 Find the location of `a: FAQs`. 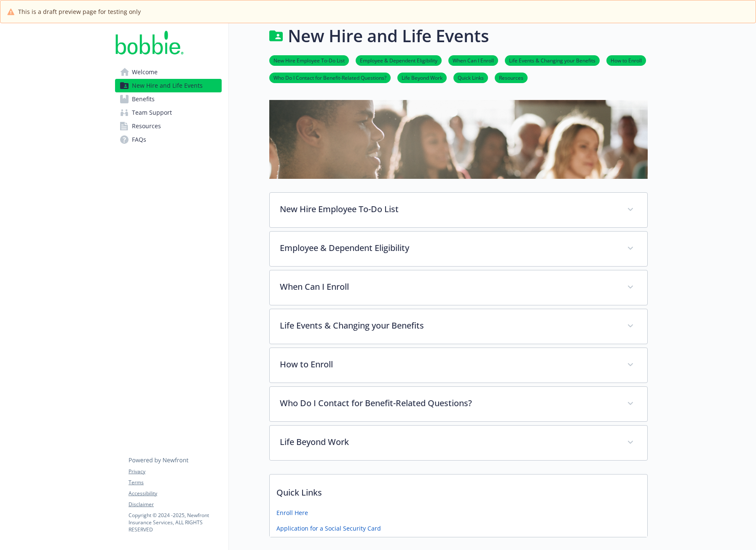

a: FAQs is located at coordinates (168, 139).